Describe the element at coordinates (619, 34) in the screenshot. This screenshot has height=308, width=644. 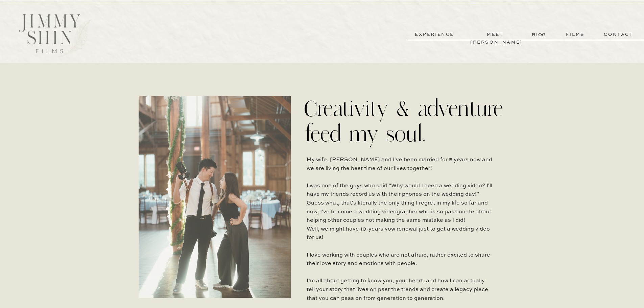
I see `p: contact` at that location.